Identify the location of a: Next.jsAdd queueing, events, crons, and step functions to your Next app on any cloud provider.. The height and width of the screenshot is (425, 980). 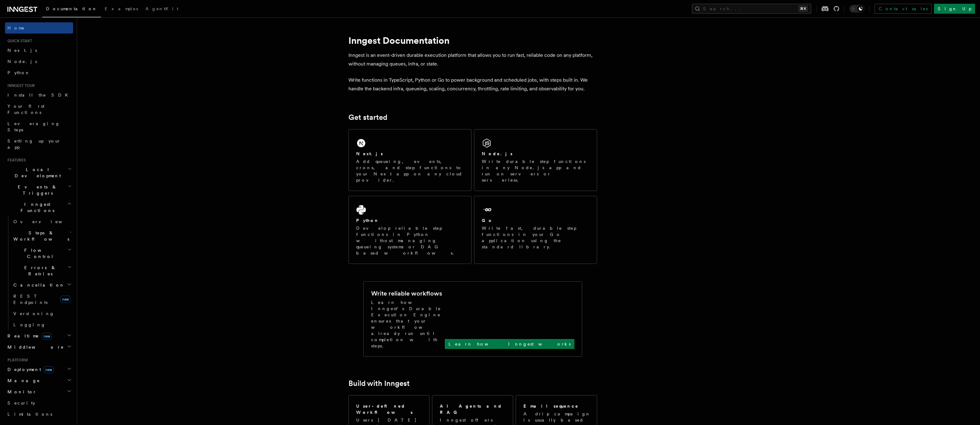
(410, 160).